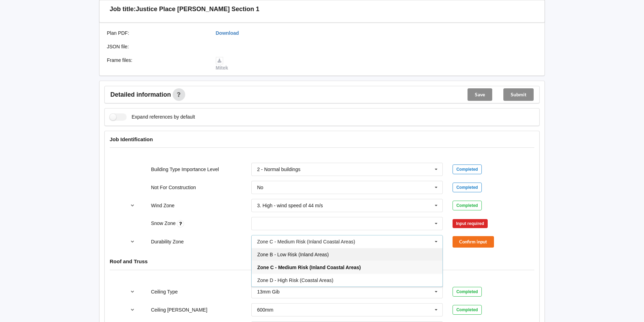  What do you see at coordinates (227, 33) in the screenshot?
I see `a: Download` at bounding box center [227, 33].